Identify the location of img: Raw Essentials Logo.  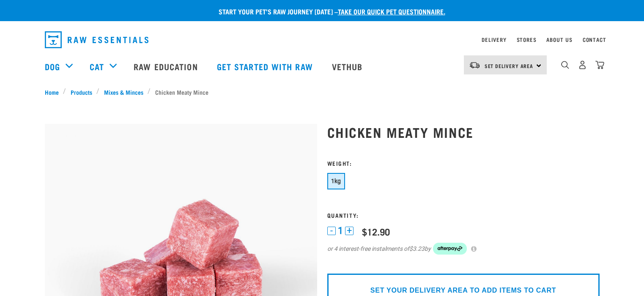
(96, 40).